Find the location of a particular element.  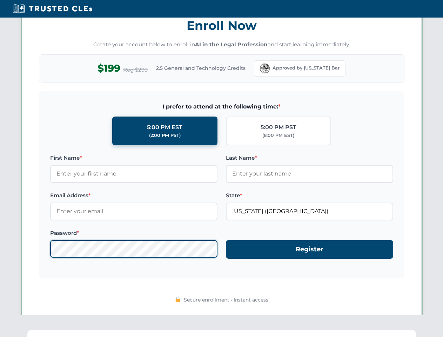

span: I prefer to attend at the following time: is located at coordinates (222, 107).